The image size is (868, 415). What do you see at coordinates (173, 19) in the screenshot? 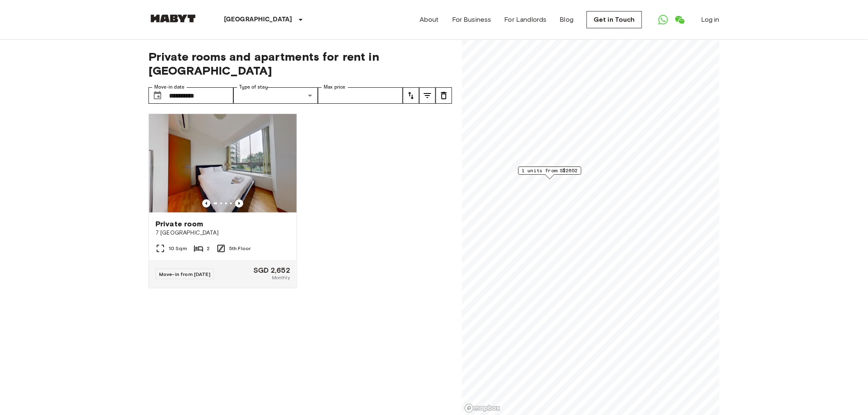
I see `img: Habyt` at bounding box center [173, 19].